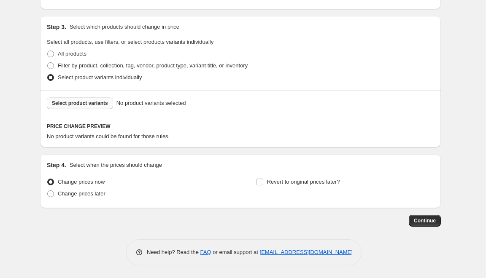 The image size is (486, 278). I want to click on span: All products, so click(72, 54).